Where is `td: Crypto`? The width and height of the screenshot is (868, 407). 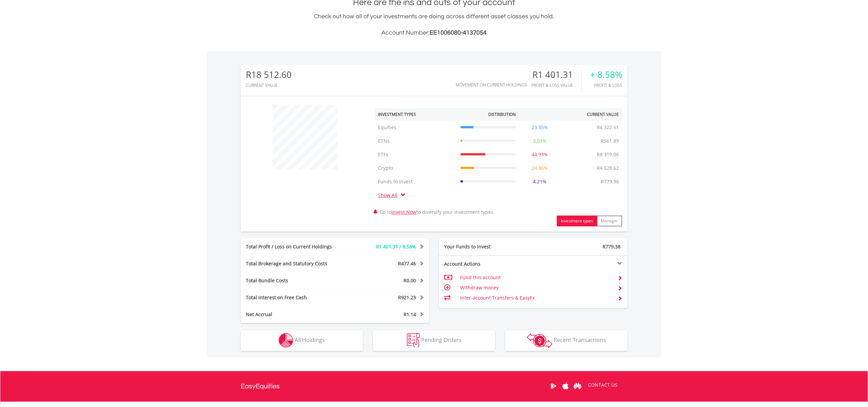 td: Crypto is located at coordinates (416, 168).